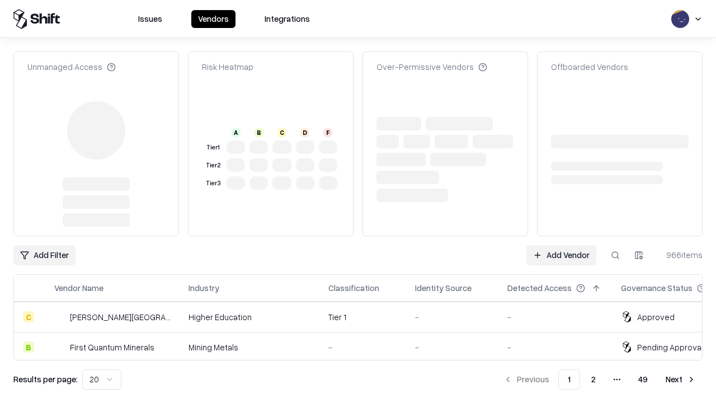 The image size is (716, 403). Describe the element at coordinates (569, 379) in the screenshot. I see `button: 1` at that location.